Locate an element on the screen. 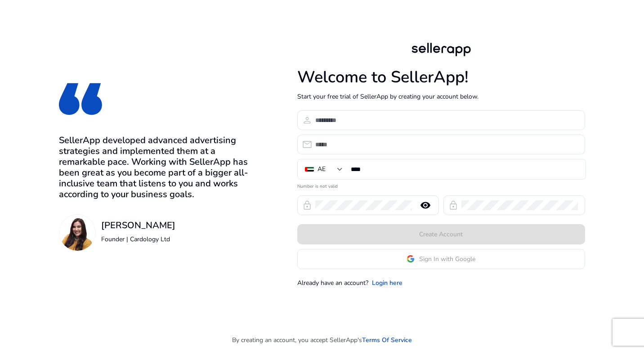 This screenshot has height=352, width=644. div: AE is located at coordinates (322, 170).